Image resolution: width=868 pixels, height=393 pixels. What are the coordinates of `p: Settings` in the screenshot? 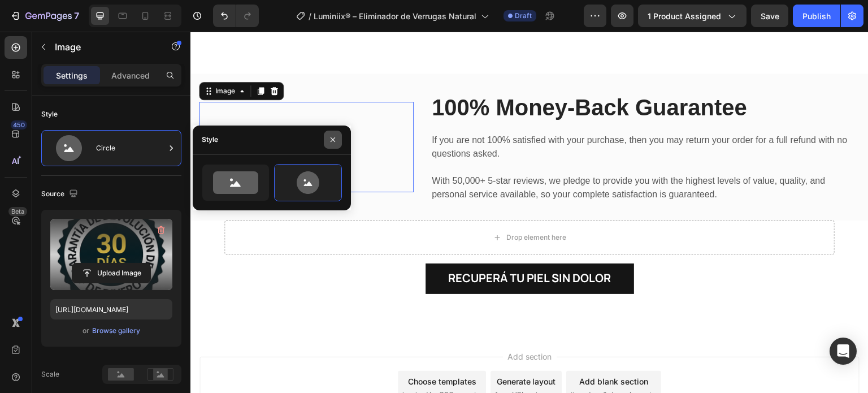 It's located at (72, 75).